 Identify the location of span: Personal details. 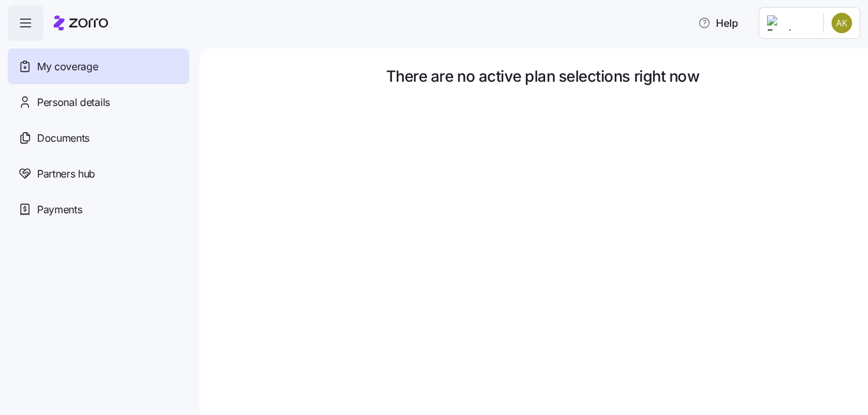
(73, 102).